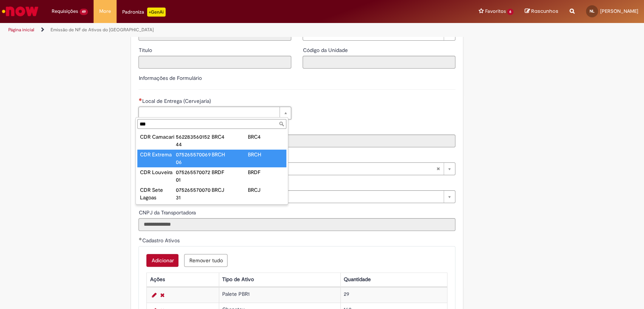  I want to click on ul: Local de Entrega (Cervejaria), so click(211, 168).